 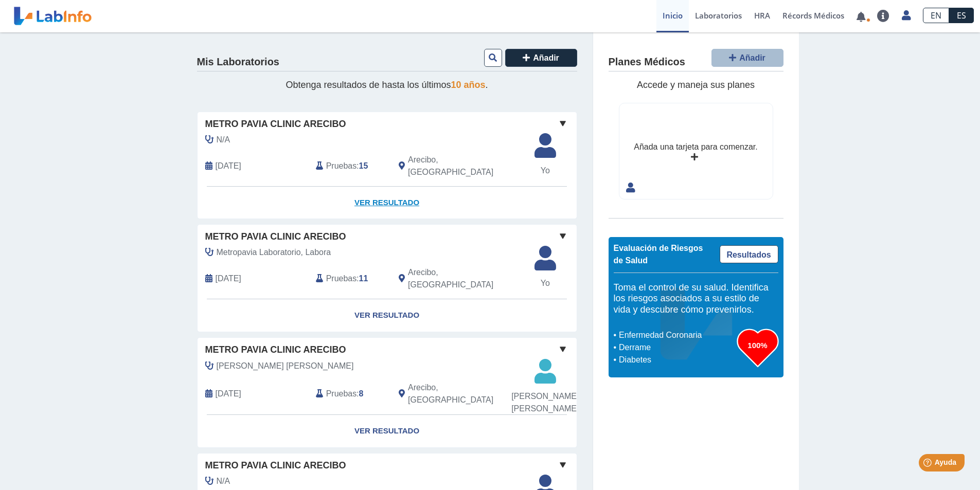 I want to click on h3: 100%, so click(x=758, y=345).